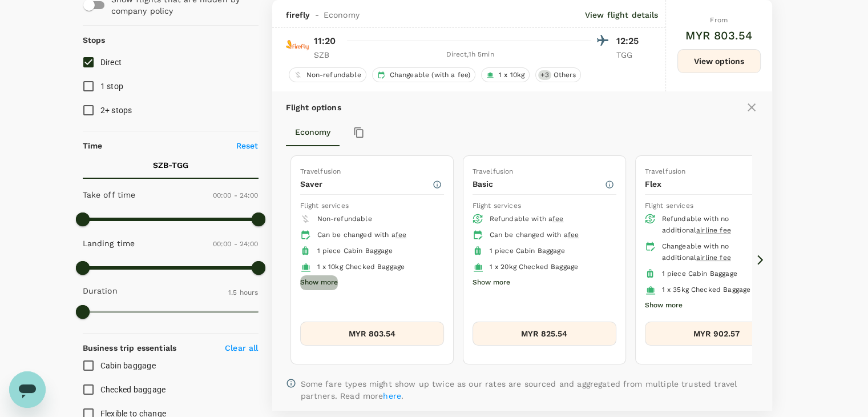 The image size is (868, 417). Describe the element at coordinates (392, 395) in the screenshot. I see `a: here` at that location.